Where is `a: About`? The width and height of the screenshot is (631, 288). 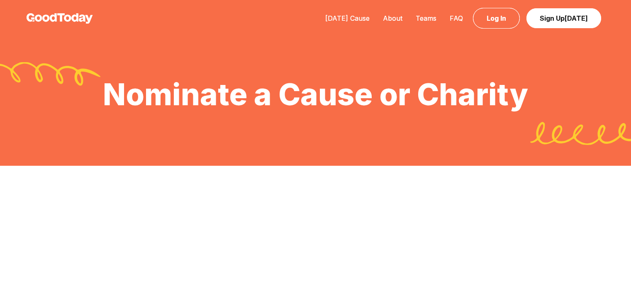 a: About is located at coordinates (393, 18).